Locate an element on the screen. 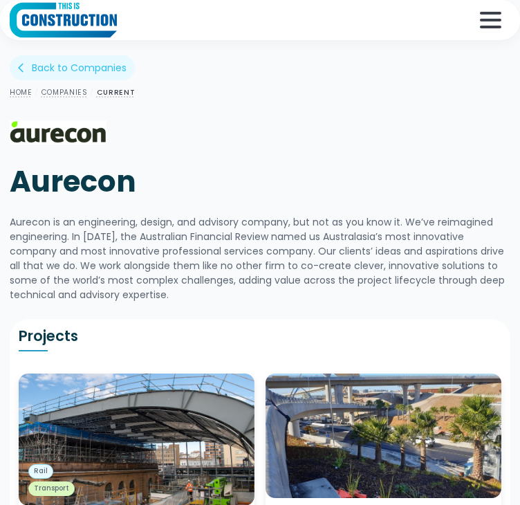 This screenshot has width=520, height=505. a: Rail is located at coordinates (41, 471).